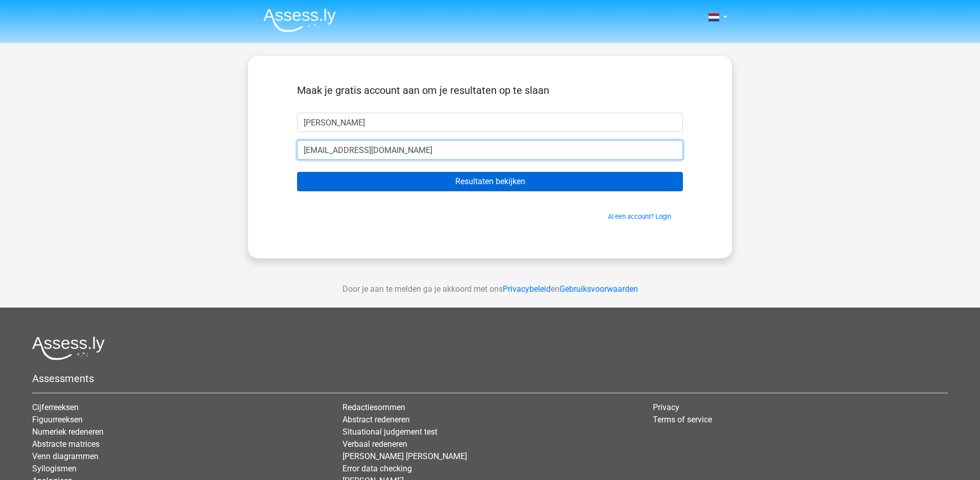 This screenshot has width=980, height=480. What do you see at coordinates (527, 289) in the screenshot?
I see `a: Privacybeleid` at bounding box center [527, 289].